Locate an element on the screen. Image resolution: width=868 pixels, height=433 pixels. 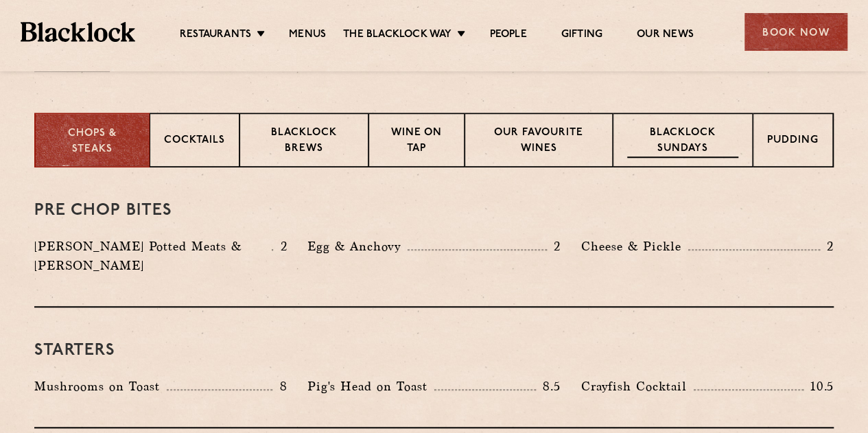
h3: Pre Chop Bites is located at coordinates (433, 210).